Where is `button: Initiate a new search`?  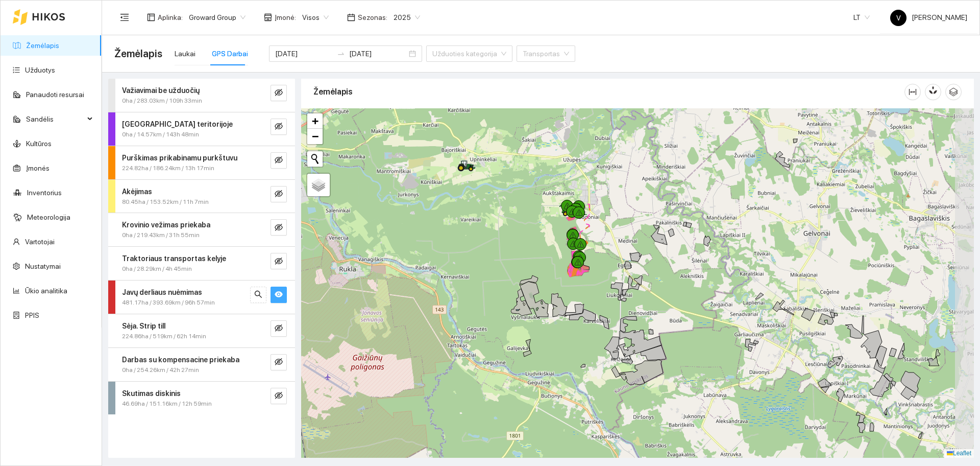 button: Initiate a new search is located at coordinates (315, 159).